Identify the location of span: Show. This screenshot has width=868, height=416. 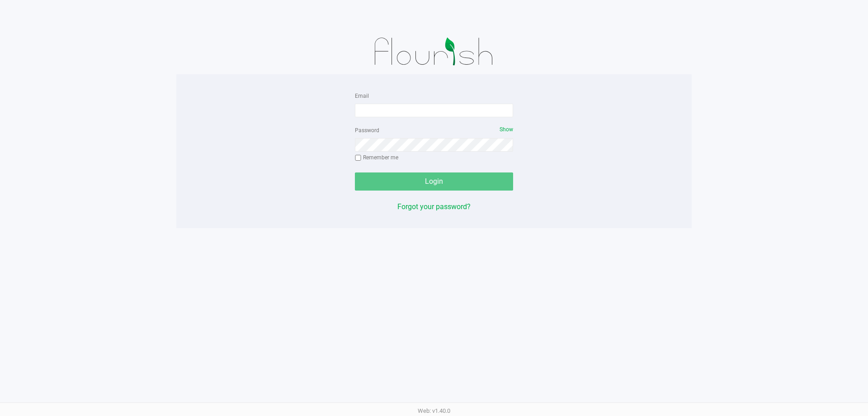
(507, 129).